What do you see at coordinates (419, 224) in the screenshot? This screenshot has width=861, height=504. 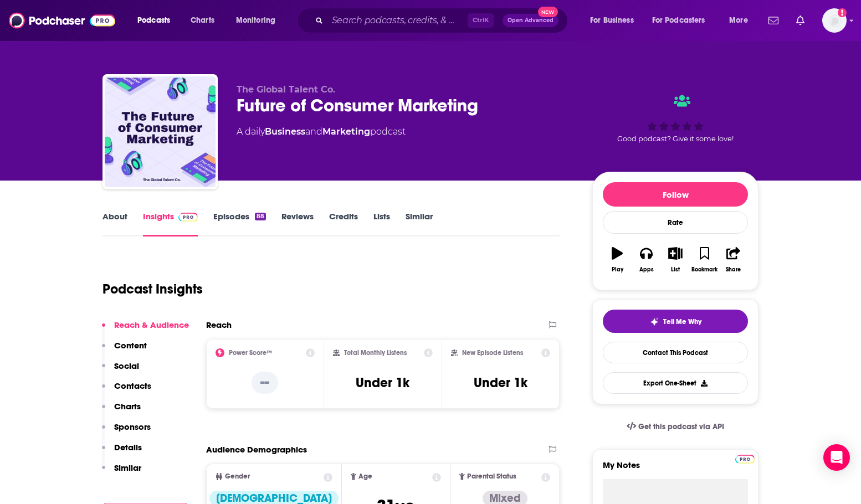 I see `a: Similar` at bounding box center [419, 224].